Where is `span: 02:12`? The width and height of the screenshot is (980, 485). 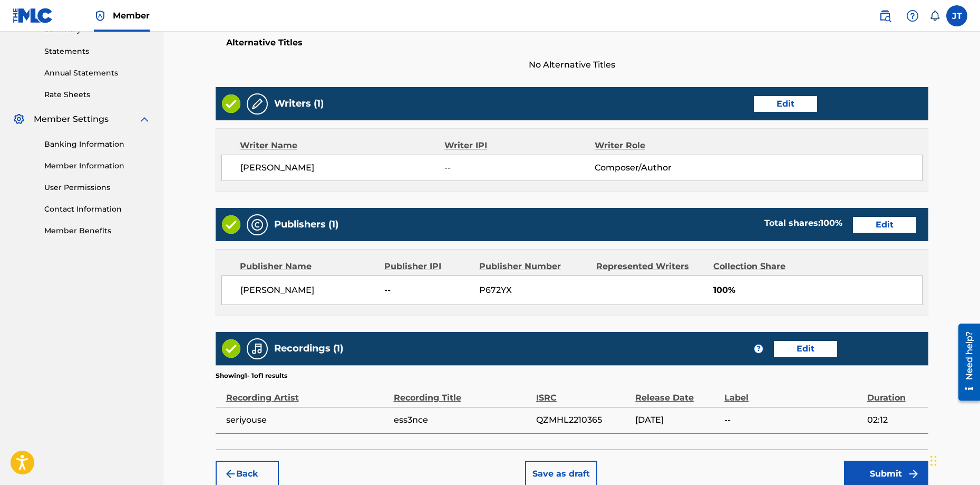 span: 02:12 is located at coordinates (895, 420).